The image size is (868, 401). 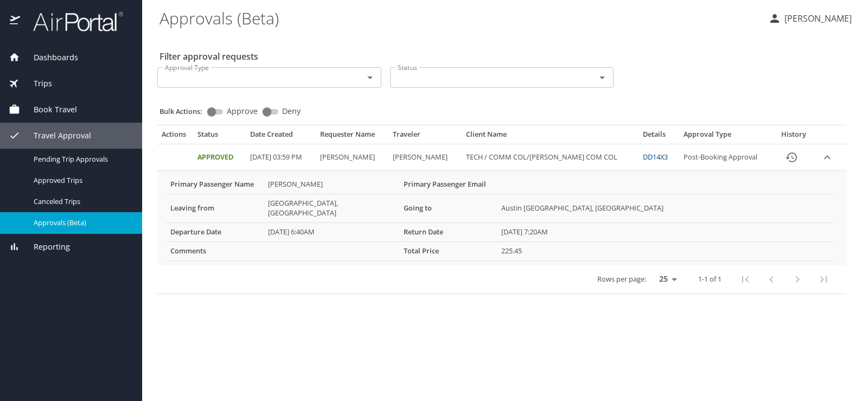 I want to click on th: Leaving from, so click(x=215, y=208).